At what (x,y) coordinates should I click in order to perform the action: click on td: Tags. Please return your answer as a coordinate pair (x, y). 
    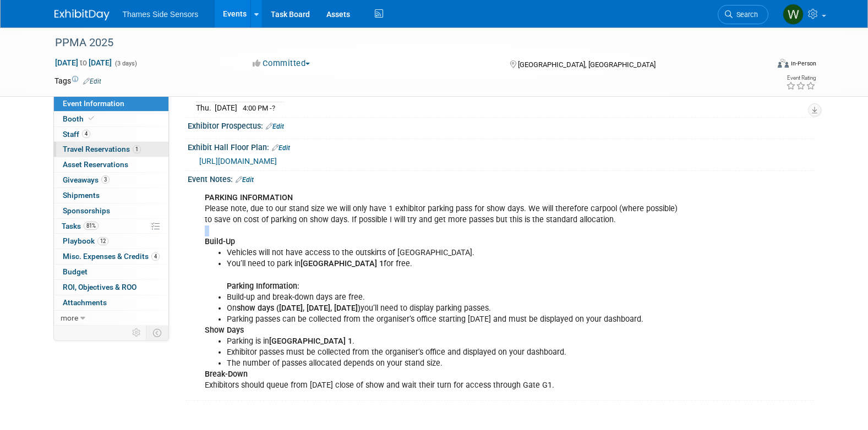
    Looking at the image, I should click on (77, 81).